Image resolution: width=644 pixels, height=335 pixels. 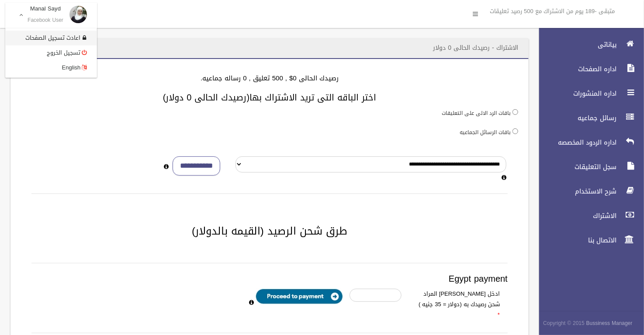 I want to click on h3: Egypt payment, so click(x=270, y=279).